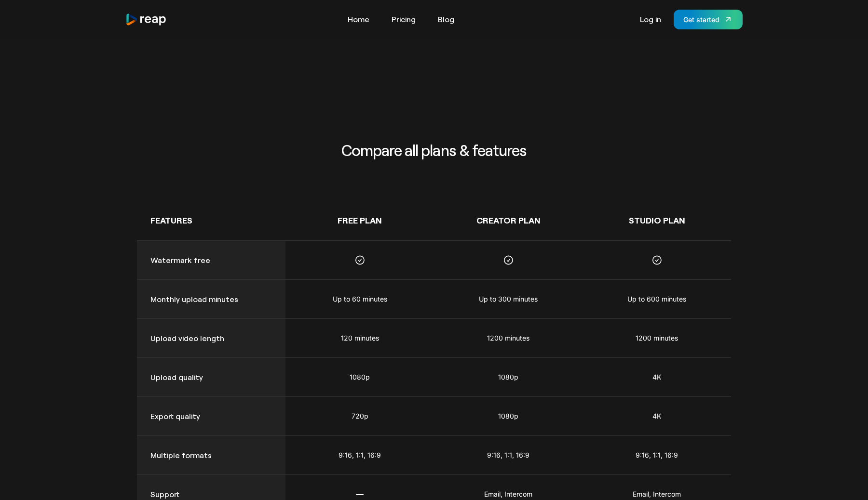 The image size is (868, 500). What do you see at coordinates (211, 339) in the screenshot?
I see `div: Upload video length` at bounding box center [211, 339].